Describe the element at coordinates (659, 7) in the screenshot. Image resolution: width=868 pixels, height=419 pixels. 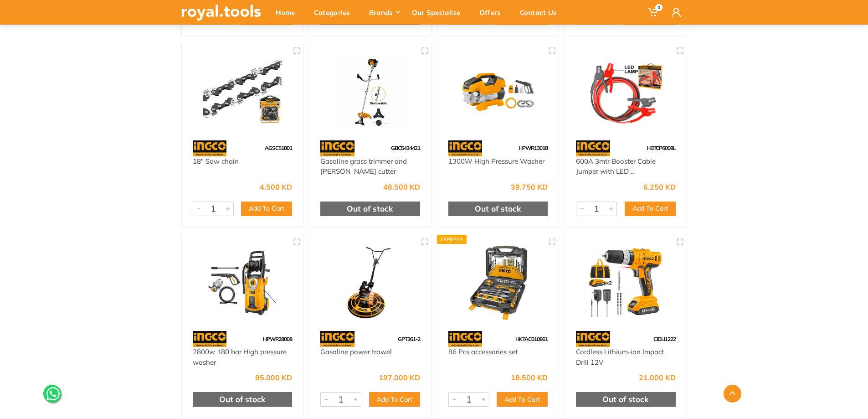
I see `span: 0` at that location.